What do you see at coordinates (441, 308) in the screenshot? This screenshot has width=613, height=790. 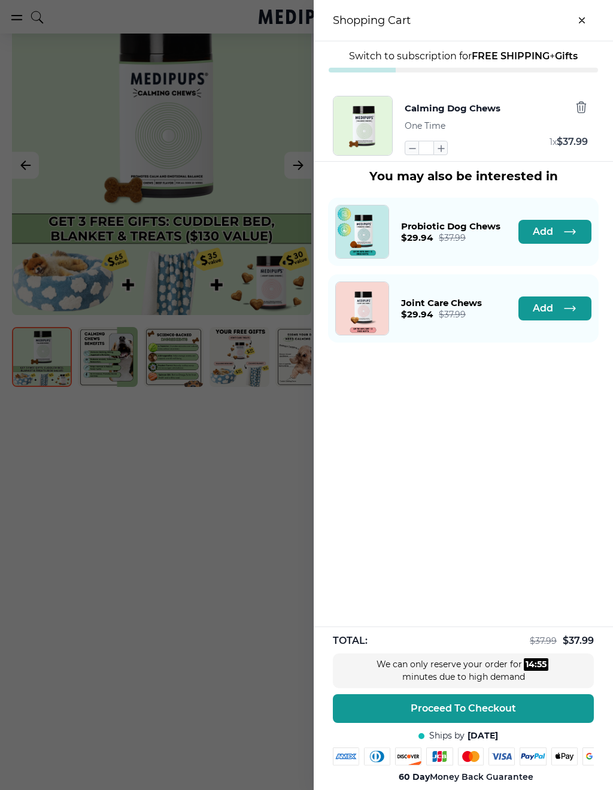 I see `a: Joint Care Chews$29.94$37.99` at bounding box center [441, 308].